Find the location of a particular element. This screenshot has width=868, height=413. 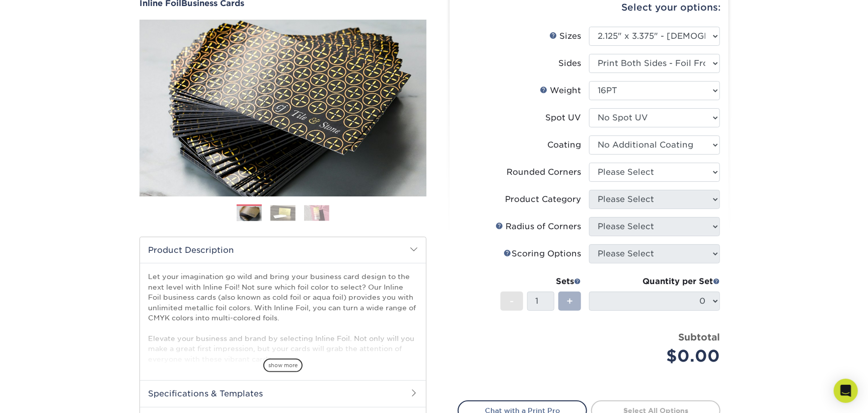

div: Sizes is located at coordinates (565, 36).